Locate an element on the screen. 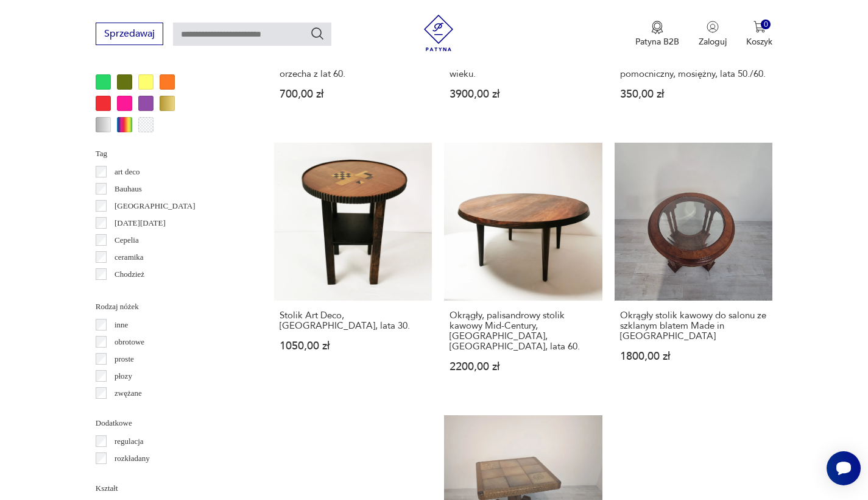  img: Ikona koszyka is located at coordinates (760, 27).